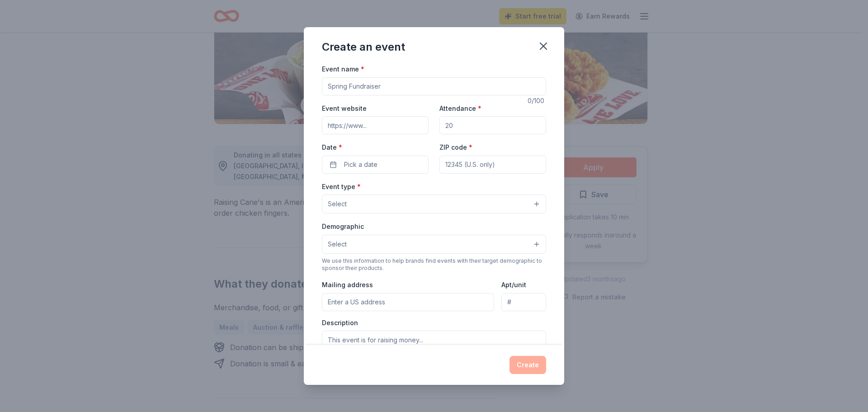 The width and height of the screenshot is (868, 412). What do you see at coordinates (434, 86) in the screenshot?
I see `input: Spring Fundraiser` at bounding box center [434, 86].